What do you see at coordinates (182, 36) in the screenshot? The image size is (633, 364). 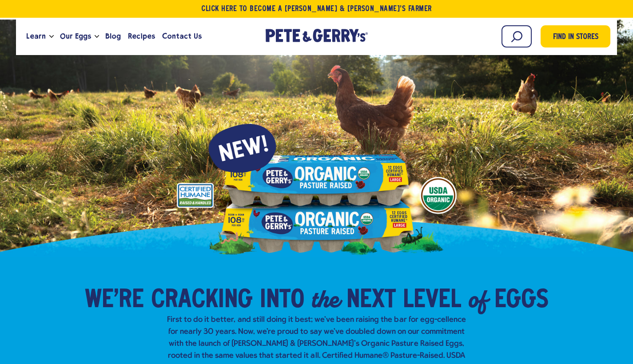 I see `span: Contact Us` at bounding box center [182, 36].